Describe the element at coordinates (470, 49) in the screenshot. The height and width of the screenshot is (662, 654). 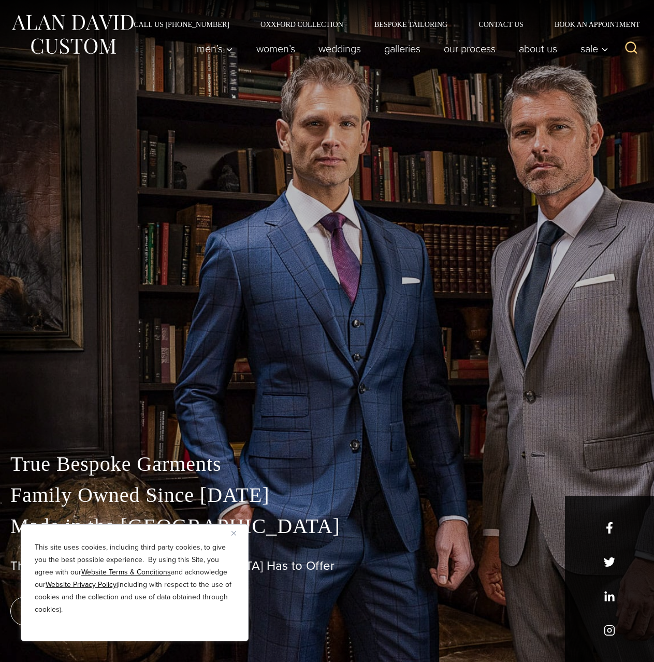
I see `a: Our Process` at that location.